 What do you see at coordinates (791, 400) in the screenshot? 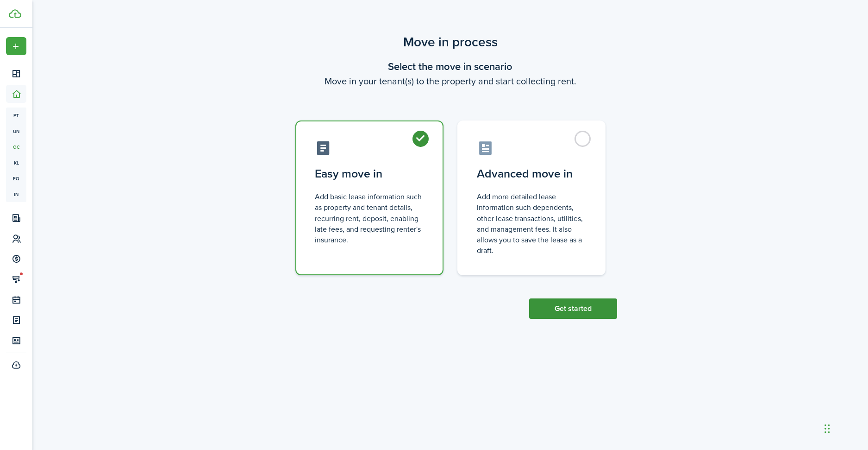
I see `div: Chat Widget` at bounding box center [791, 400].